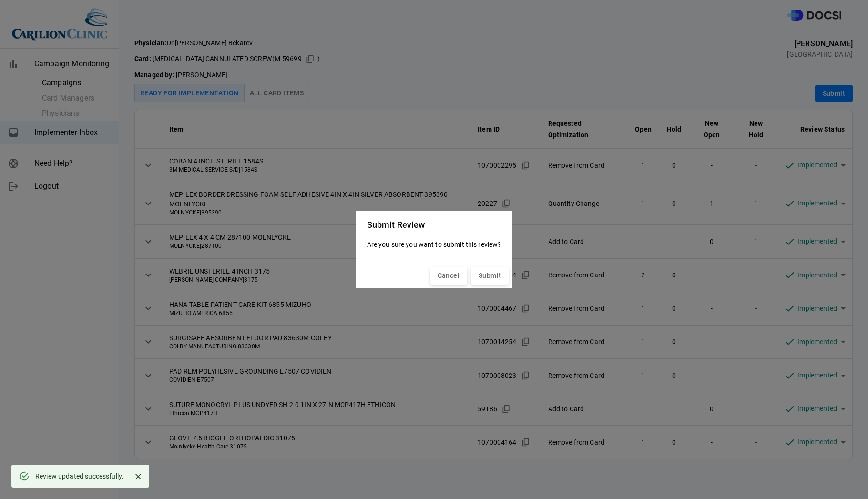  What do you see at coordinates (434, 223) in the screenshot?
I see `h2: Submit Review` at bounding box center [434, 223].